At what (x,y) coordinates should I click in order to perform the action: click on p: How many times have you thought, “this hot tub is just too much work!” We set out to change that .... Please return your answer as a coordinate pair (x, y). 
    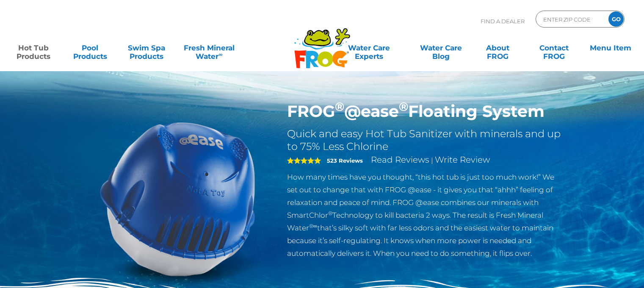
    Looking at the image, I should click on (425, 216).